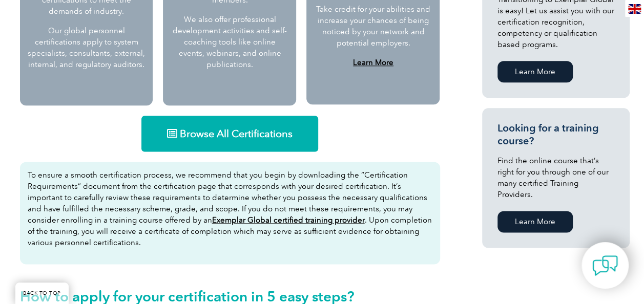  Describe the element at coordinates (230, 134) in the screenshot. I see `a: Browse All Certifications` at that location.